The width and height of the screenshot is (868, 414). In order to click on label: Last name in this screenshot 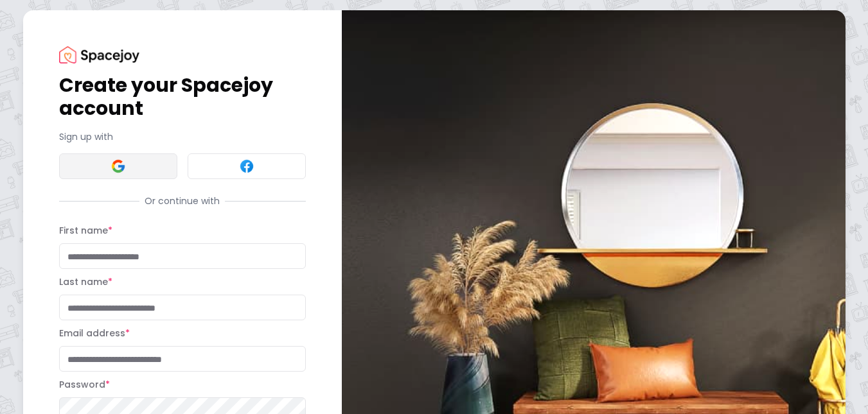, I will do `click(85, 281)`.